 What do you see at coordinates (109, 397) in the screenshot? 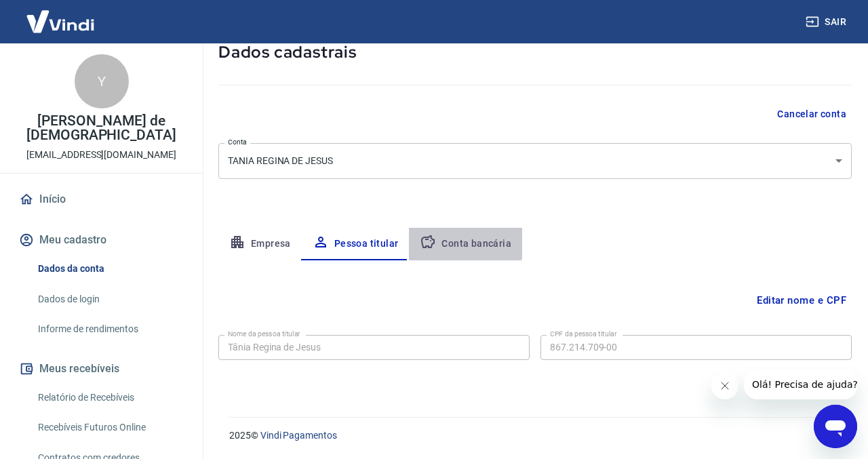
I see `a: Relatório de Recebíveis` at bounding box center [109, 397].